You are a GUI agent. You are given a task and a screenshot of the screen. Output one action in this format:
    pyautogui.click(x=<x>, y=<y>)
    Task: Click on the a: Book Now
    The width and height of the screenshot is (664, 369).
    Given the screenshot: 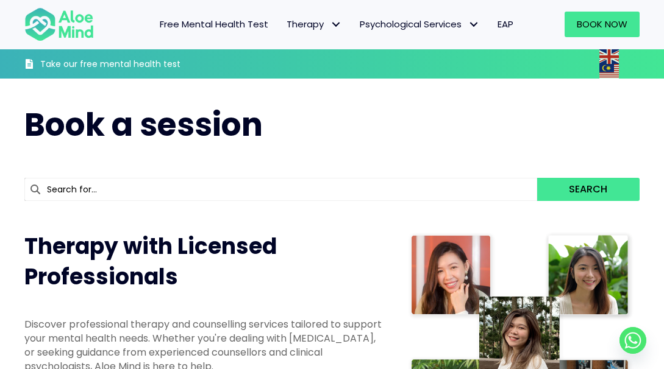 What is the action you would take?
    pyautogui.click(x=602, y=24)
    